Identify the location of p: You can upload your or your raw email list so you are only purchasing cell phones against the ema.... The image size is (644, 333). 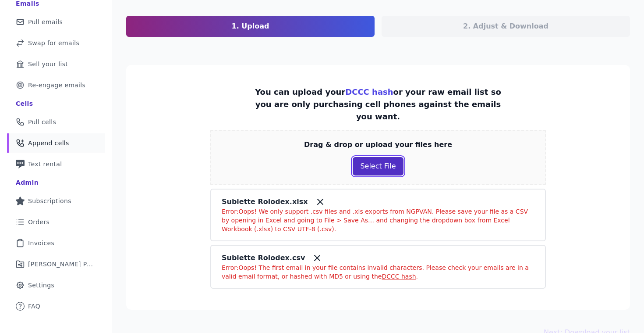
(378, 104).